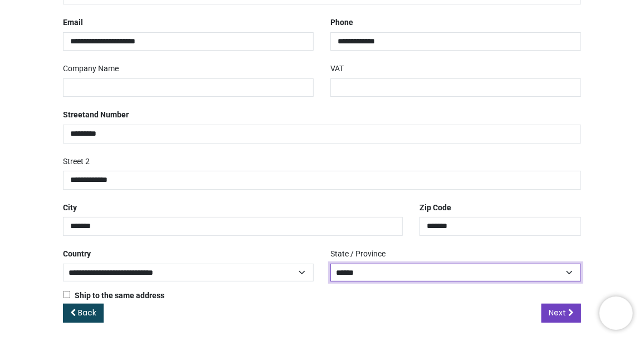 This screenshot has width=644, height=341. I want to click on span: Back, so click(87, 313).